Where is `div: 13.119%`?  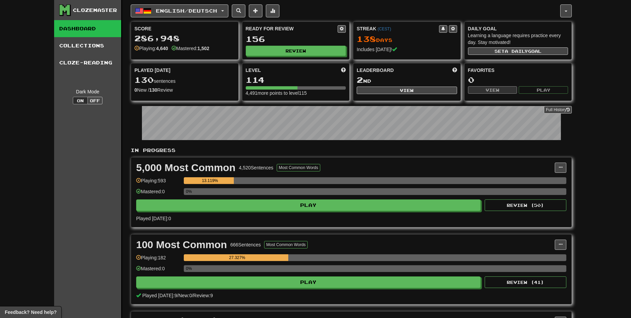 div: 13.119% is located at coordinates (210, 180).